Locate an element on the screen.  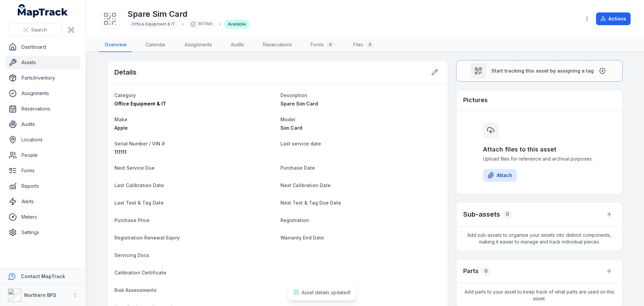
a: Locations is located at coordinates (43, 140).